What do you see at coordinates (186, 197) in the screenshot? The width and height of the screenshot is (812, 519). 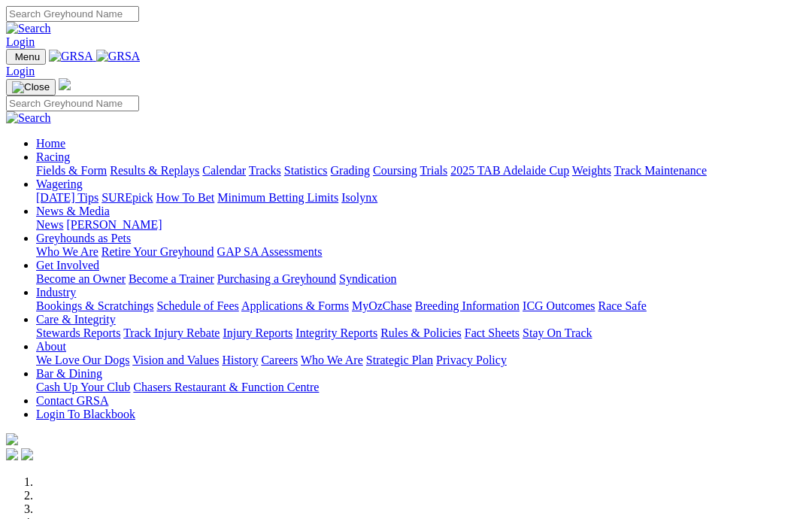 I see `a: How To Bet` at bounding box center [186, 197].